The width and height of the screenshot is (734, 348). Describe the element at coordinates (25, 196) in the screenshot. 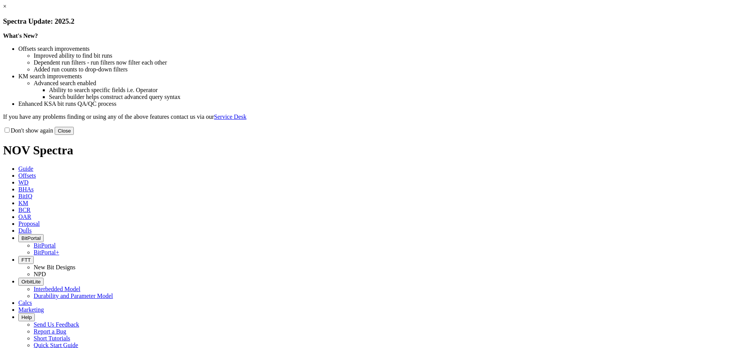

I see `span: BitIQ` at that location.